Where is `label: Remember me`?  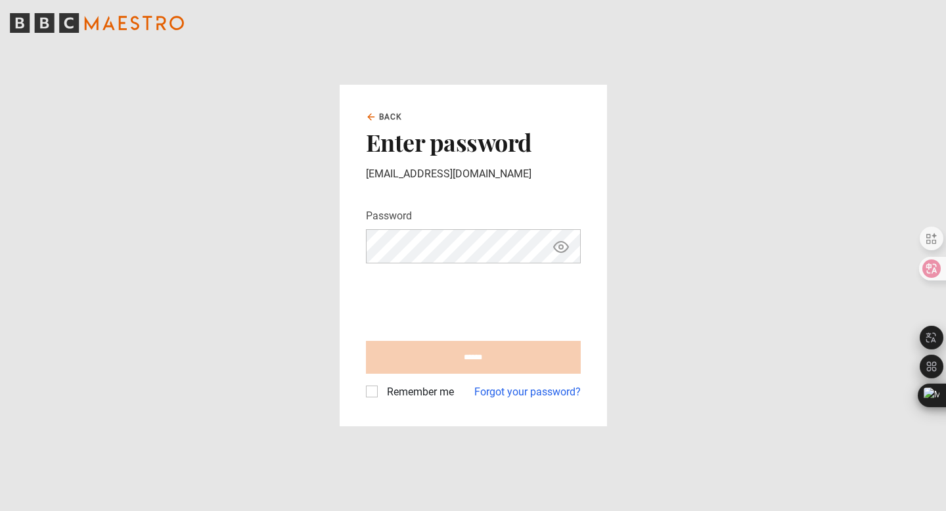 label: Remember me is located at coordinates (418, 392).